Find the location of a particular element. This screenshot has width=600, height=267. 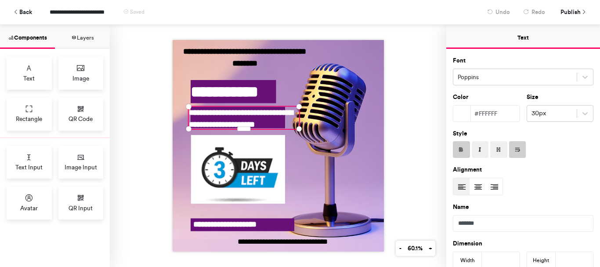

label: Color is located at coordinates (460, 97).